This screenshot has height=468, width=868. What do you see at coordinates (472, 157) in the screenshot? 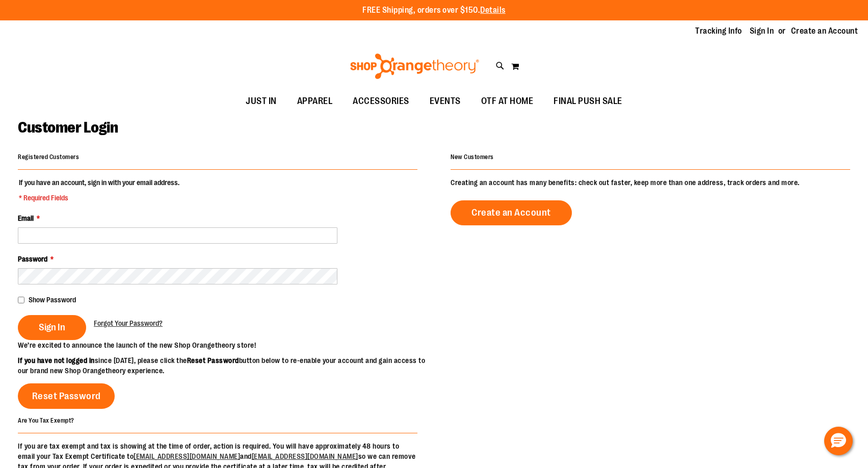
I see `strong: New Customers` at bounding box center [472, 157].